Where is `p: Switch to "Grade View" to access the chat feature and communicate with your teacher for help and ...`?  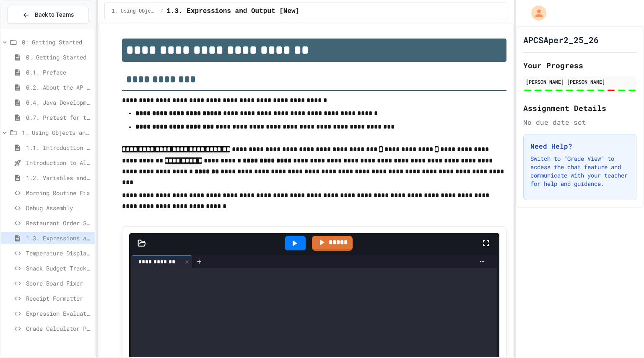
p: Switch to "Grade View" to access the chat feature and communicate with your teacher for help and ... is located at coordinates (580, 172).